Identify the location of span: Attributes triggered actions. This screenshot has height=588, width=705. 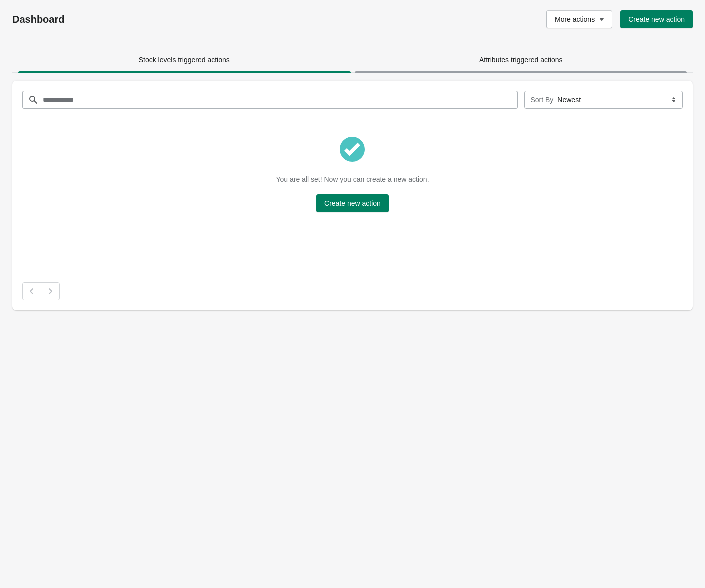
(521, 60).